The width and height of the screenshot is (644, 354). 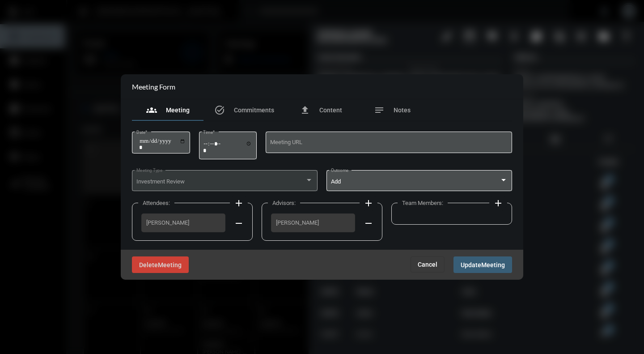 What do you see at coordinates (254, 110) in the screenshot?
I see `span: Commitments` at bounding box center [254, 110].